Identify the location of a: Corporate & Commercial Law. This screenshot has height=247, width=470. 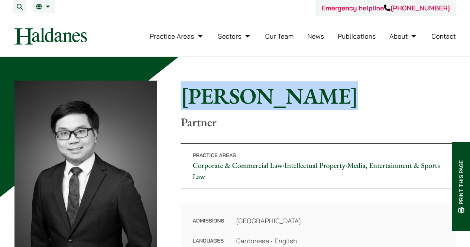
(237, 165).